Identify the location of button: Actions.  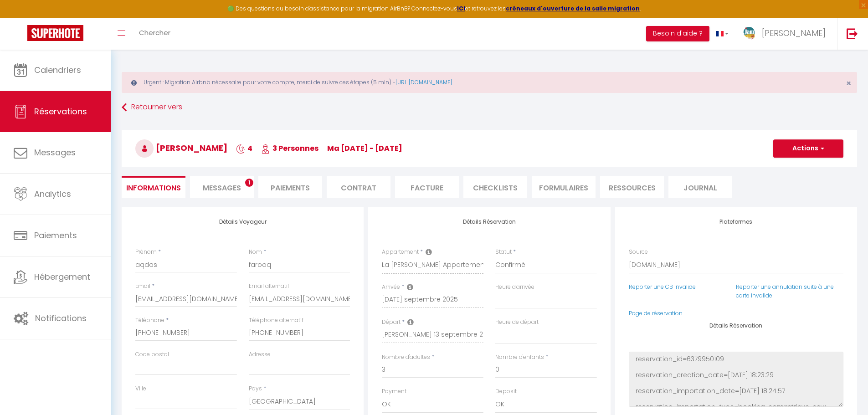
(808, 148).